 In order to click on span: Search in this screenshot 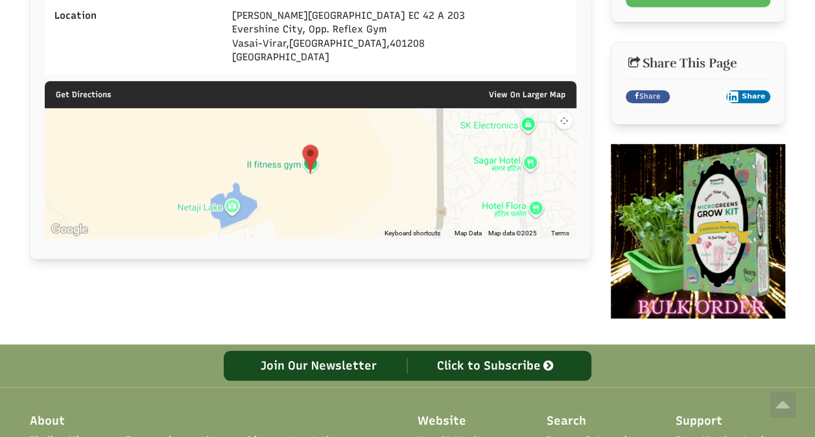, I will do `click(565, 421)`.